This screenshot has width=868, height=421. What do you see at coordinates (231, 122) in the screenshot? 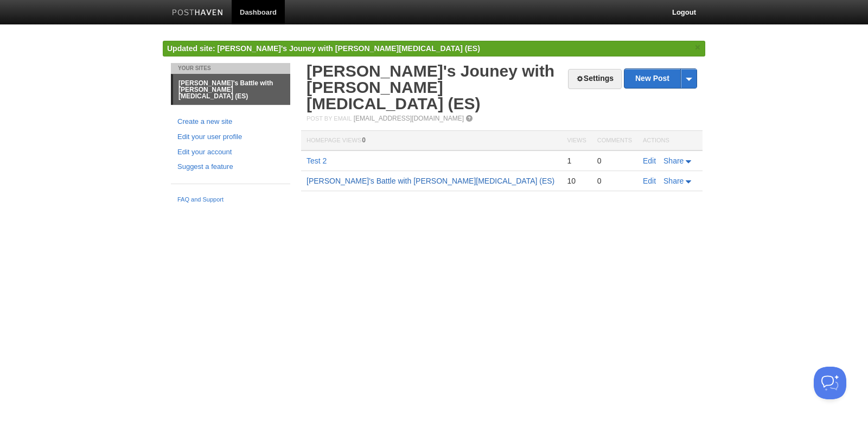
I see `a: Create a new site` at bounding box center [231, 122].